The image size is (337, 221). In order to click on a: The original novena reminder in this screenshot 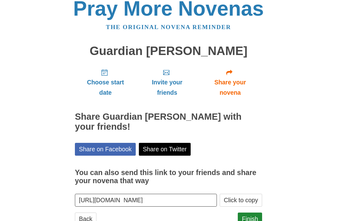, I will do `click(169, 27)`.